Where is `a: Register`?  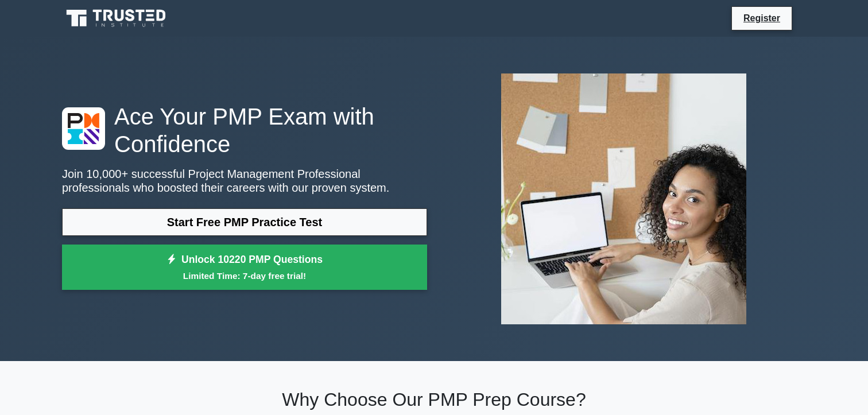 a: Register is located at coordinates (762, 18).